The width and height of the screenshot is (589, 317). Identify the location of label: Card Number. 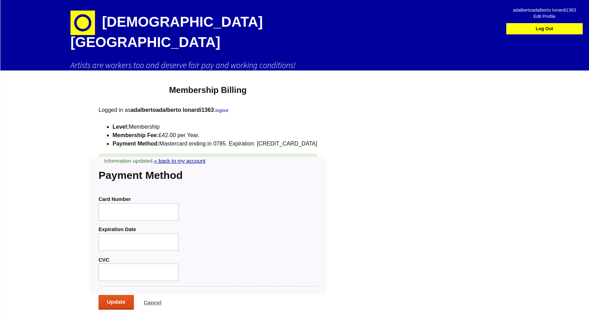
(142, 199).